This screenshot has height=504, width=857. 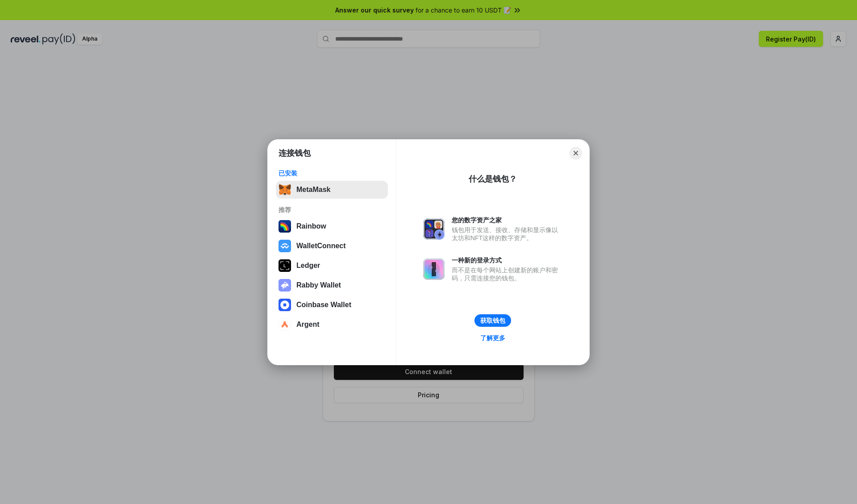 What do you see at coordinates (331, 285) in the screenshot?
I see `button: Rabby Wallet` at bounding box center [331, 285].